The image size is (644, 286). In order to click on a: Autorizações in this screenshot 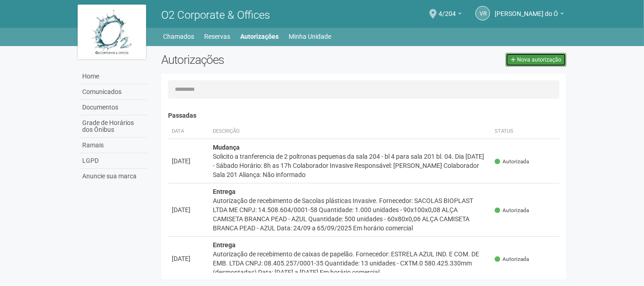, I will do `click(260, 37)`.